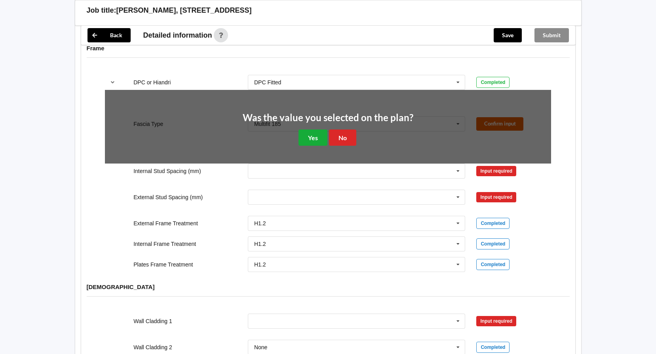 The image size is (656, 354). Describe the element at coordinates (153, 347) in the screenshot. I see `label: Wall Cladding 2` at that location.